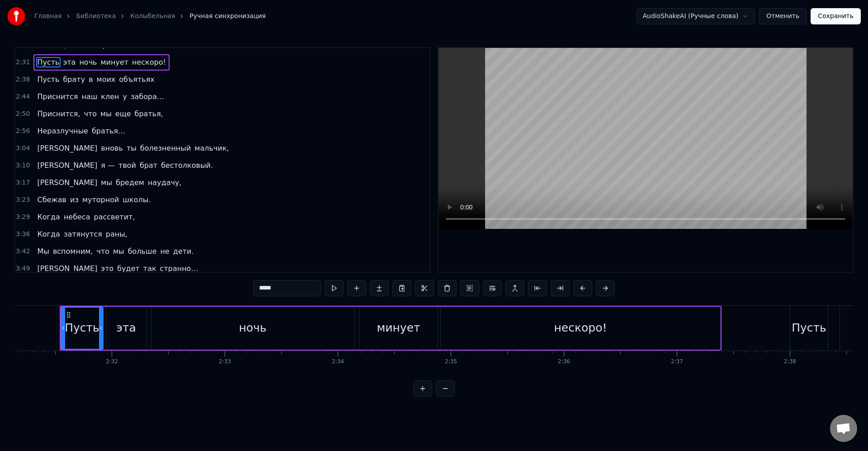 The height and width of the screenshot is (451, 868). I want to click on span: бредем, so click(130, 182).